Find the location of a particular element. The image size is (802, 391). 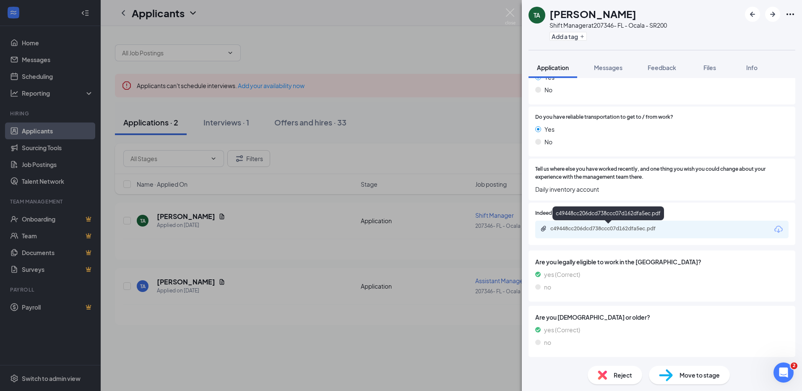

span: Application is located at coordinates (553, 68).